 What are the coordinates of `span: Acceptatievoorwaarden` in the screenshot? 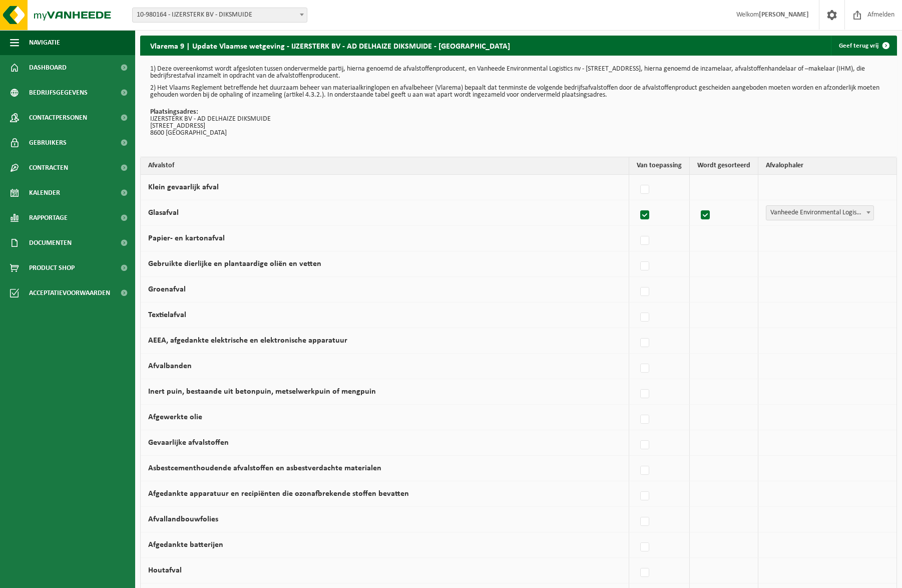 It's located at (70, 293).